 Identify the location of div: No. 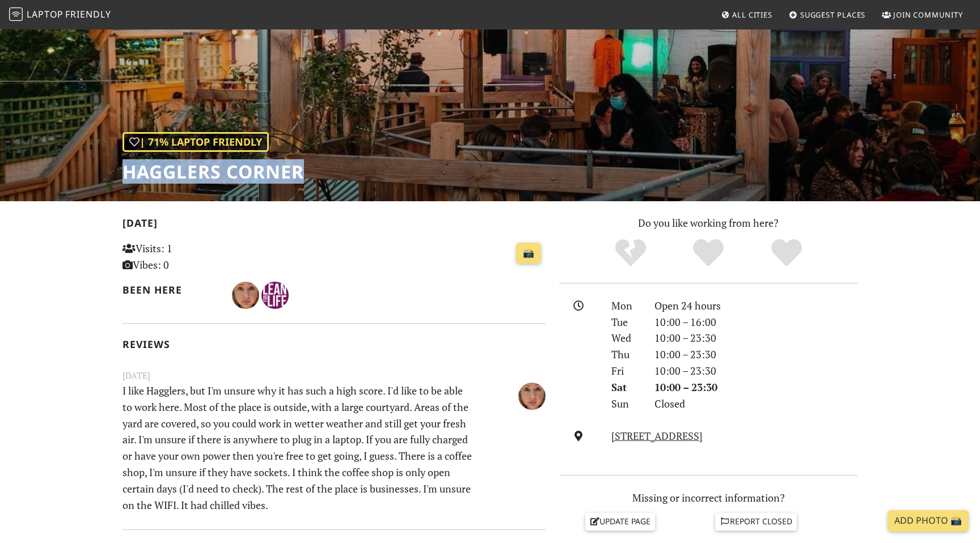
(630, 253).